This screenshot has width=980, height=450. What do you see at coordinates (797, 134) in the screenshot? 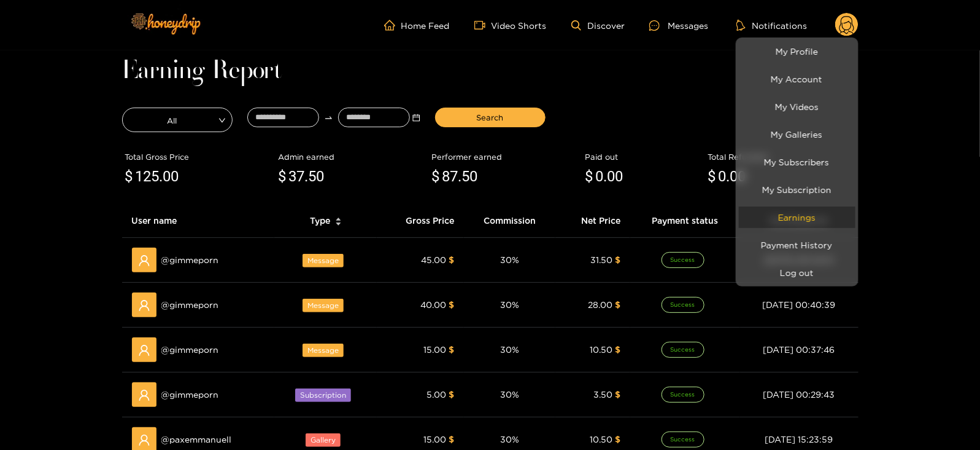
I see `a: My Galleries` at bounding box center [797, 134].